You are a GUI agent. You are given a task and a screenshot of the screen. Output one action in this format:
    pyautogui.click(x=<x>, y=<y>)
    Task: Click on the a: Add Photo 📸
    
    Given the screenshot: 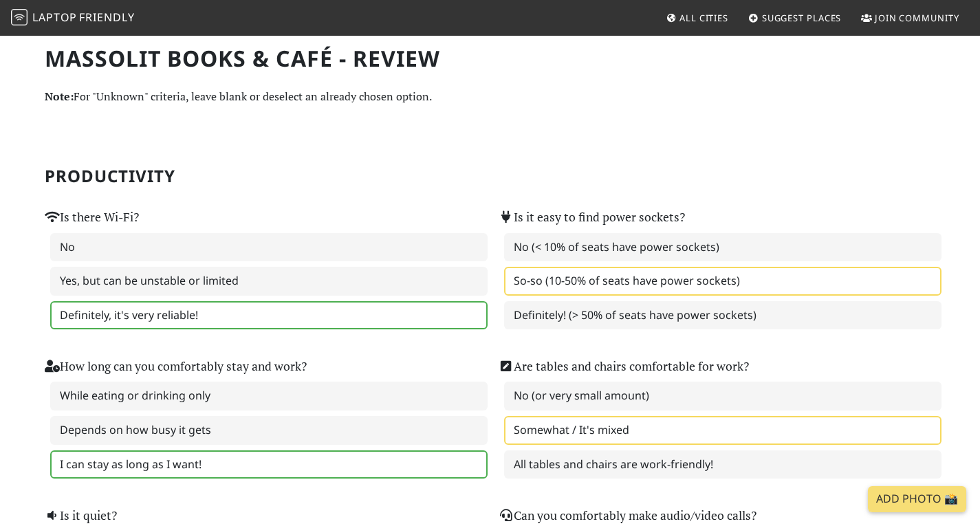 What is the action you would take?
    pyautogui.click(x=917, y=499)
    